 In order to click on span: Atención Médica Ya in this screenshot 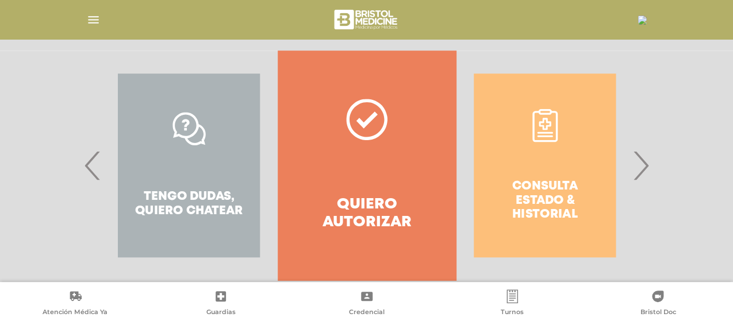, I will do `click(75, 313)`.